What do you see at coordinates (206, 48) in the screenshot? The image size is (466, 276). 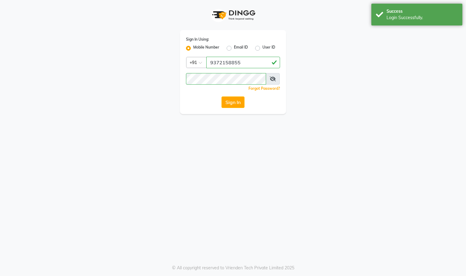 I see `label: Mobile Number` at bounding box center [206, 48].